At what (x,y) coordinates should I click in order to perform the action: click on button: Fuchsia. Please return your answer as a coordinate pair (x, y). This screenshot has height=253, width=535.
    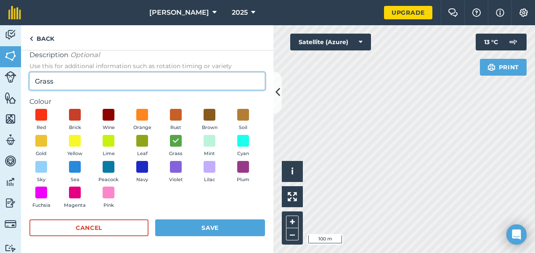
    Looking at the image, I should click on (41, 198).